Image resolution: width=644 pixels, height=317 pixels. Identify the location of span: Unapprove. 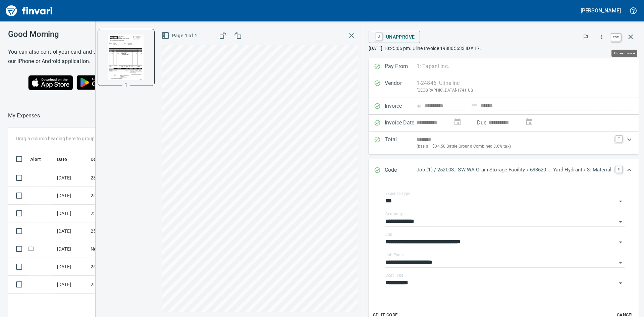
(395, 37).